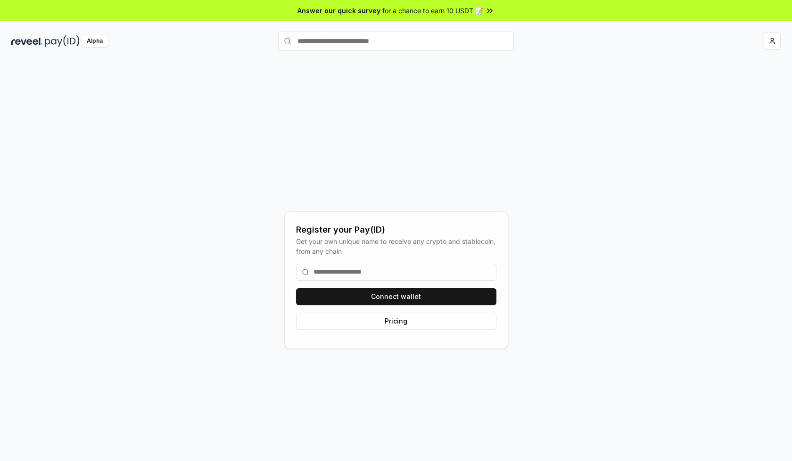  What do you see at coordinates (396, 321) in the screenshot?
I see `button: Pricing` at bounding box center [396, 321].